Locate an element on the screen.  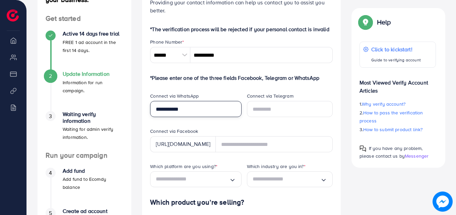
label: Which industry are you in? is located at coordinates (276, 166).